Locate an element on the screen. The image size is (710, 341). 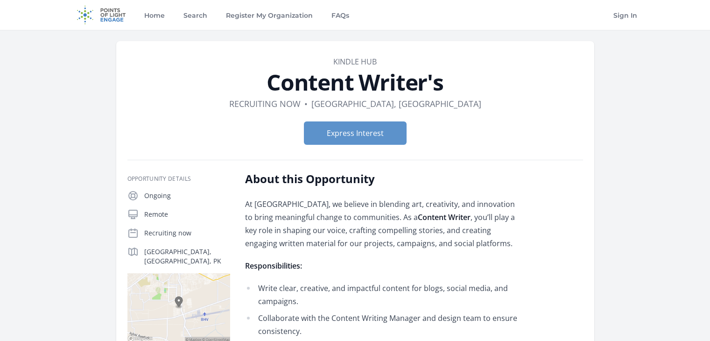
dd: Recruiting now is located at coordinates (265, 104).